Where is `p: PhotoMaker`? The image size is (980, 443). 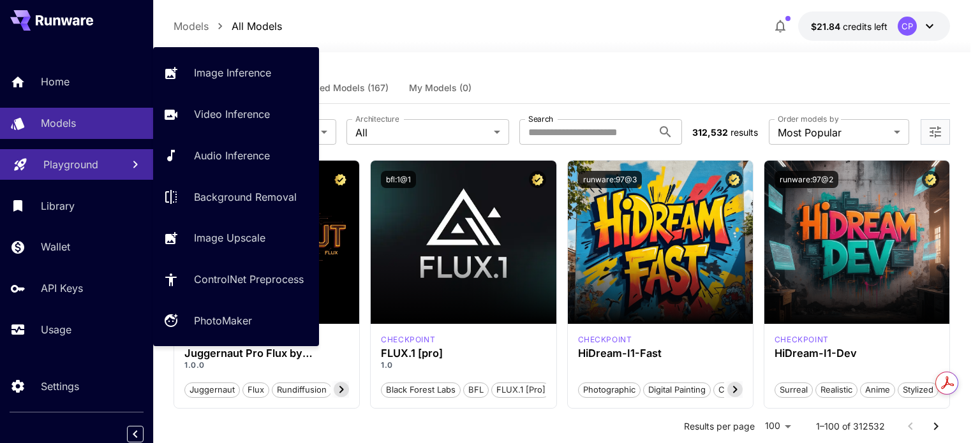 p: PhotoMaker is located at coordinates (223, 320).